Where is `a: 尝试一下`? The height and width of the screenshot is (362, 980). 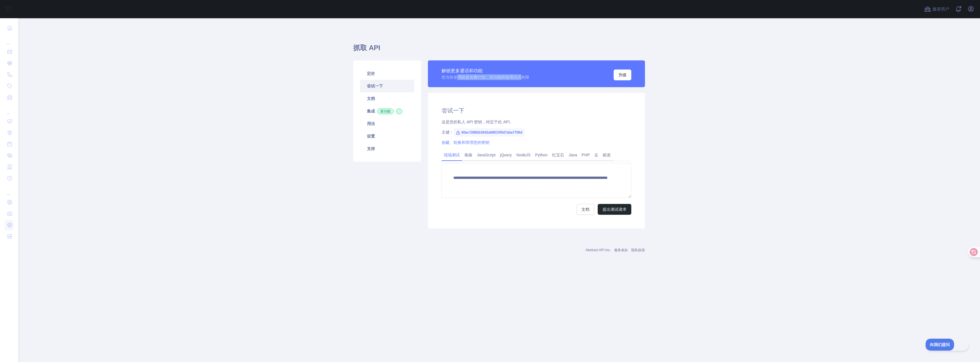 a: 尝试一下 is located at coordinates (387, 86).